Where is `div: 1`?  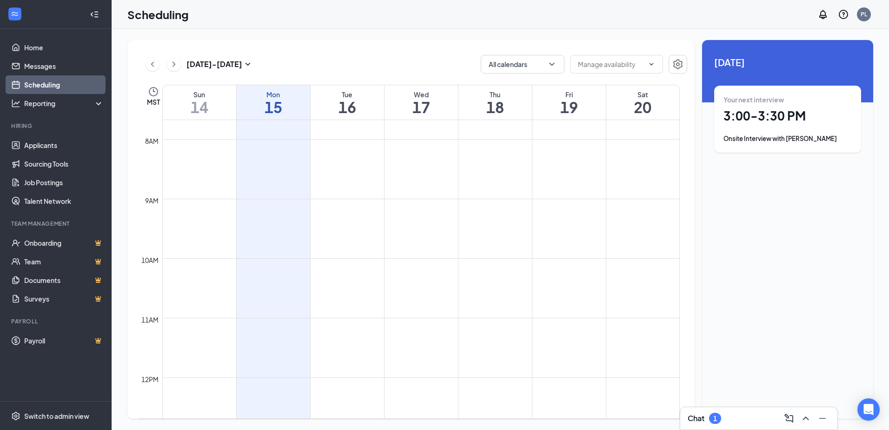
div: 1 is located at coordinates (715, 418).